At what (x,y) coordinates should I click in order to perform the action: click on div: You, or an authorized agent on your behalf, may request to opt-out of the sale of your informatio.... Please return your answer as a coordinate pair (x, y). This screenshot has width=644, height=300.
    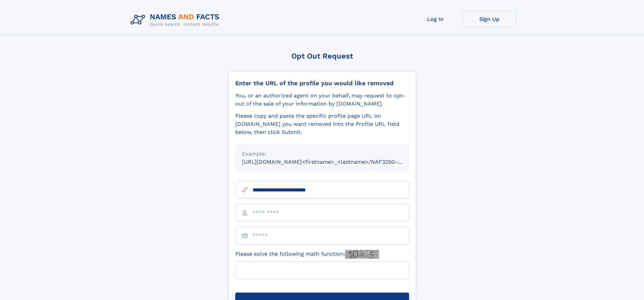
    Looking at the image, I should click on (323, 100).